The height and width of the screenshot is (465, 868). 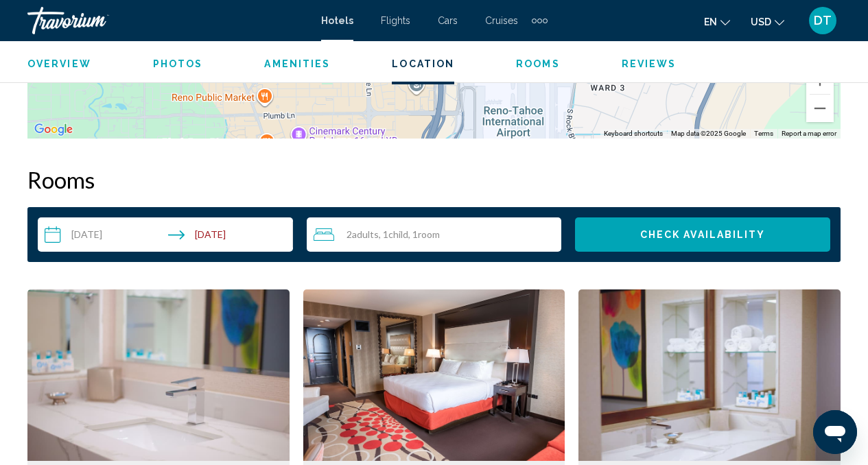 What do you see at coordinates (297, 64) in the screenshot?
I see `span: Amenities` at bounding box center [297, 64].